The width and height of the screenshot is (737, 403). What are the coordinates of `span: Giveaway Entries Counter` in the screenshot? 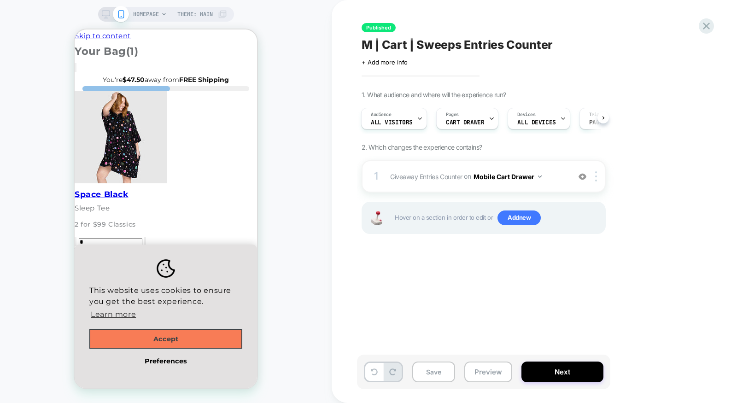 It's located at (426, 176).